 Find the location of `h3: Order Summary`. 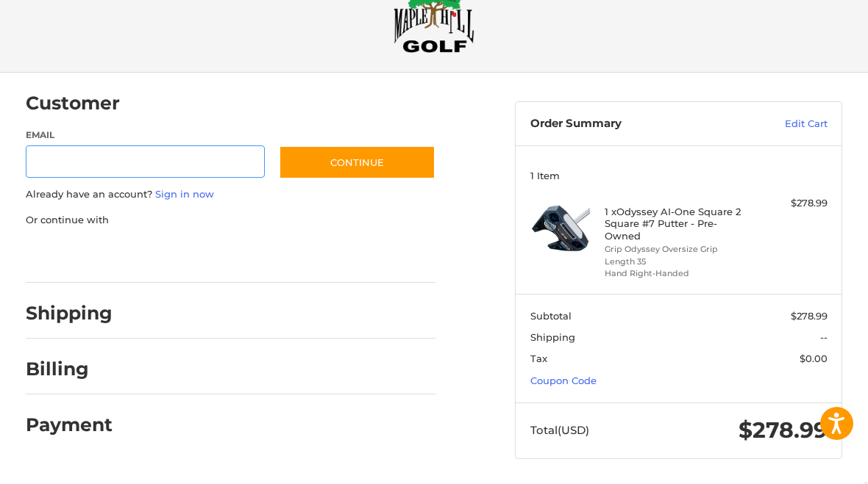

h3: Order Summary is located at coordinates (632, 124).